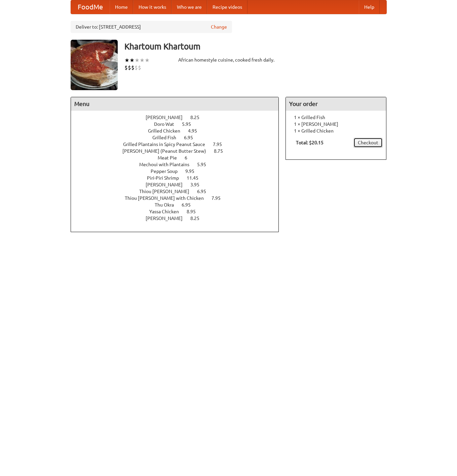  I want to click on span: 11.45, so click(196, 178).